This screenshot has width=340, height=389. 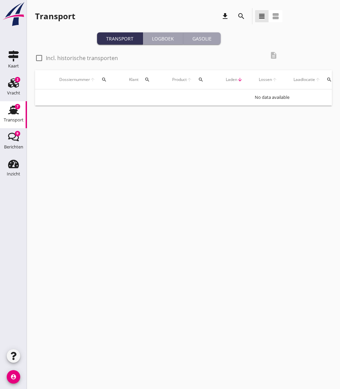 What do you see at coordinates (262, 16) in the screenshot?
I see `i: view_headline` at bounding box center [262, 16].